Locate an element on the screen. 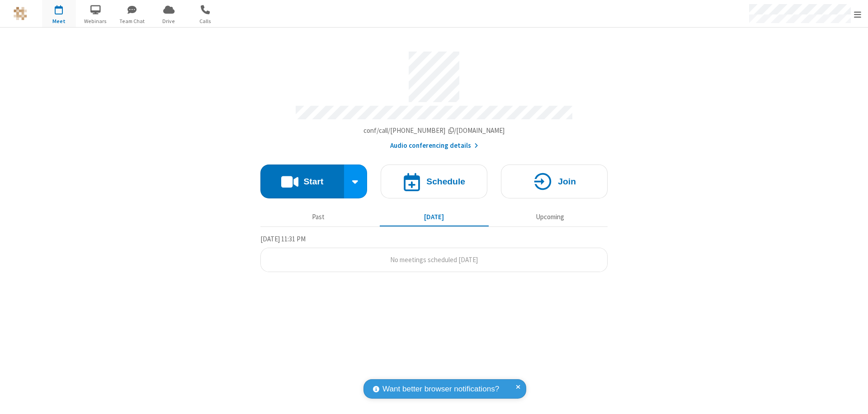 The width and height of the screenshot is (868, 414). button: Past is located at coordinates (319, 217).